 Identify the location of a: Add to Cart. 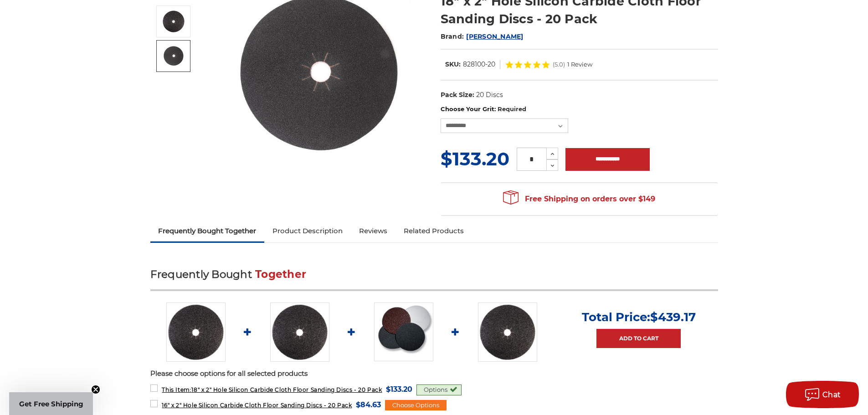
(638, 339).